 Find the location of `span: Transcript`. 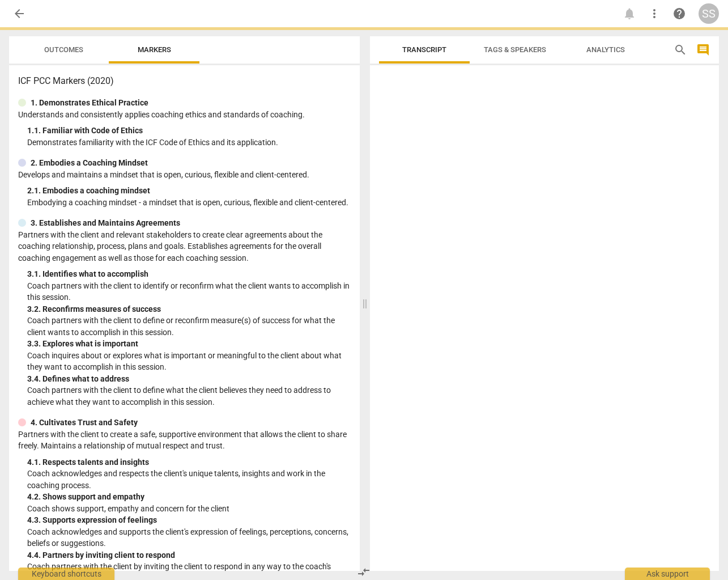

span: Transcript is located at coordinates (424, 49).